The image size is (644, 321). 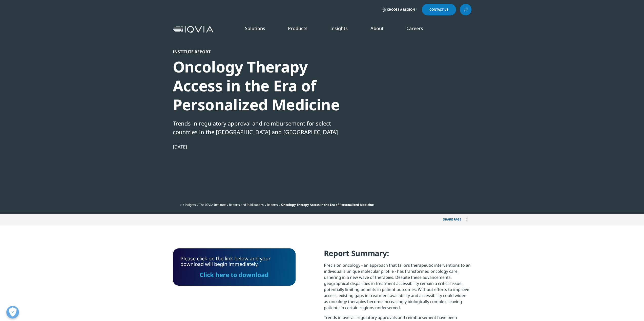 What do you see at coordinates (439, 9) in the screenshot?
I see `a: Contact Us` at bounding box center [439, 9].